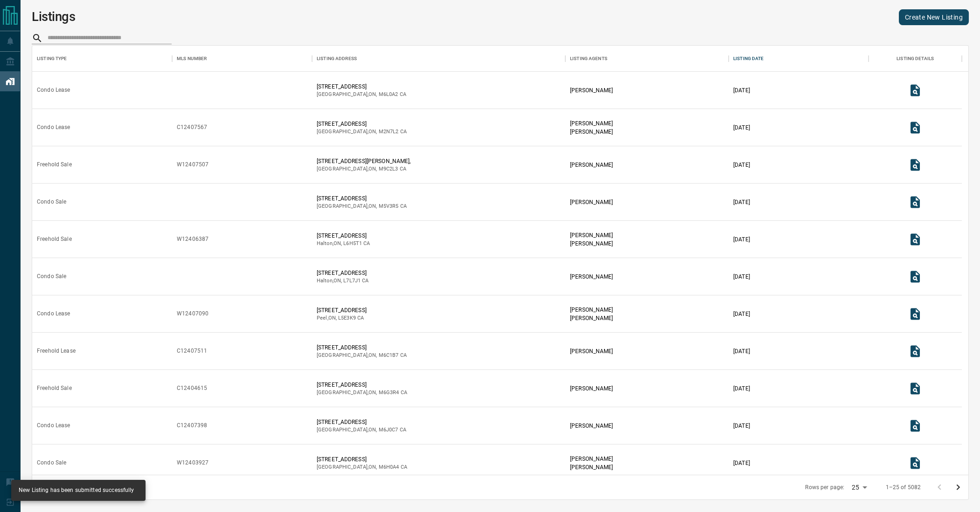 This screenshot has width=980, height=512. Describe the element at coordinates (347, 318) in the screenshot. I see `span: l5e3k9` at that location.